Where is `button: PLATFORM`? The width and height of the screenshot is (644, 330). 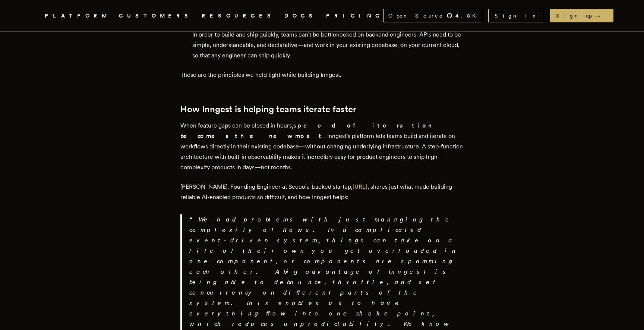
button: PLATFORM is located at coordinates (77, 15).